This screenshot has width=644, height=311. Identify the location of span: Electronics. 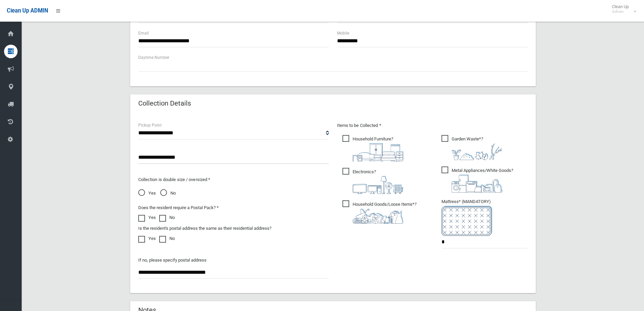
(373, 181).